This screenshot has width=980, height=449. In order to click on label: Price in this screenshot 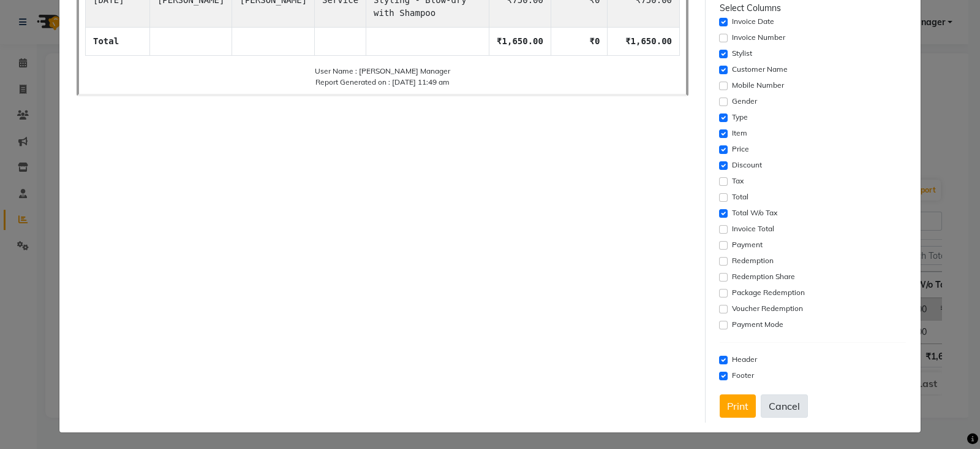, I will do `click(740, 149)`.